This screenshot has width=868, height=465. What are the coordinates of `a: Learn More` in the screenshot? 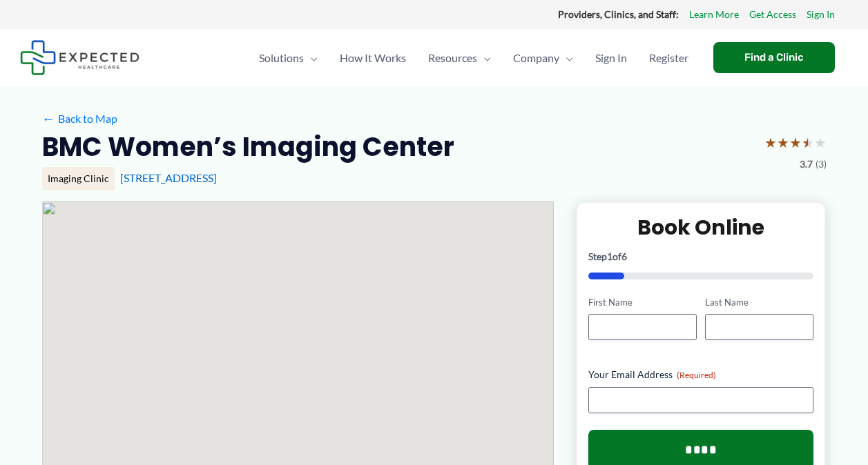 It's located at (714, 14).